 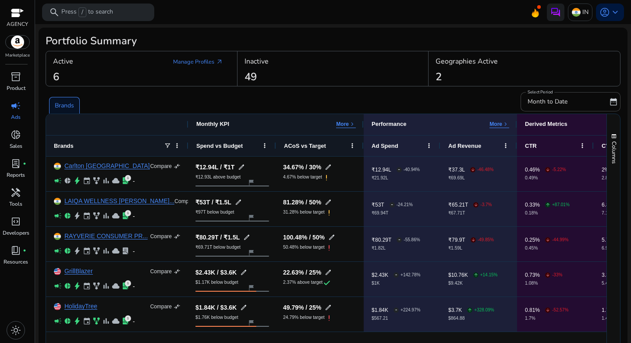 What do you see at coordinates (557, 275) in the screenshot?
I see `p: -33%` at bounding box center [557, 275].